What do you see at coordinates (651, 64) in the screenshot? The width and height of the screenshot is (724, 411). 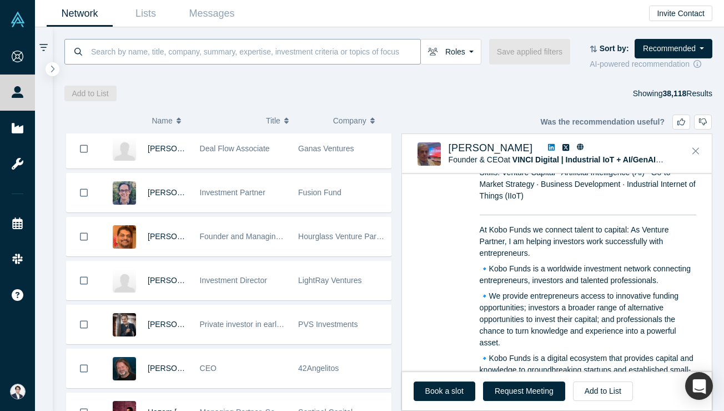 I see `div: AI-powered recommendation` at bounding box center [651, 64].